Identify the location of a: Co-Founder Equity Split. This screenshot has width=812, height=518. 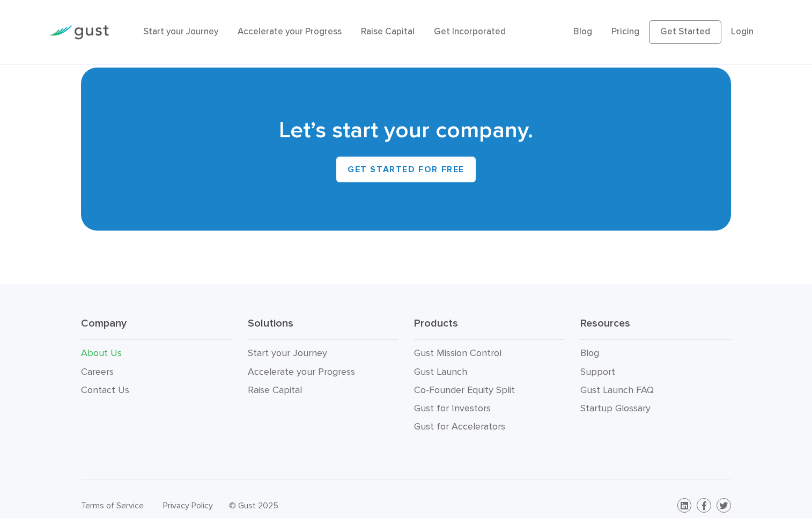
(464, 390).